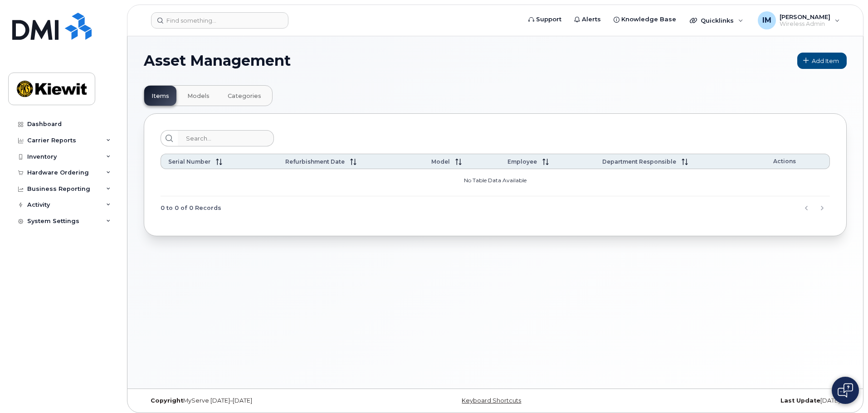 The width and height of the screenshot is (868, 413). Describe the element at coordinates (496, 183) in the screenshot. I see `td: No Table Data Available` at that location.